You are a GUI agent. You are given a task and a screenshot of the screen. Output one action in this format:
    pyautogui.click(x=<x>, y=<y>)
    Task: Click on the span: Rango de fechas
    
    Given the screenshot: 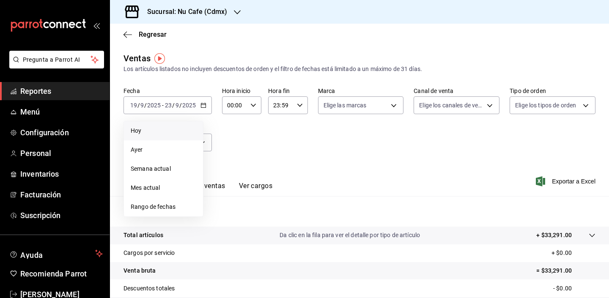 What is the action you would take?
    pyautogui.click(x=163, y=207)
    